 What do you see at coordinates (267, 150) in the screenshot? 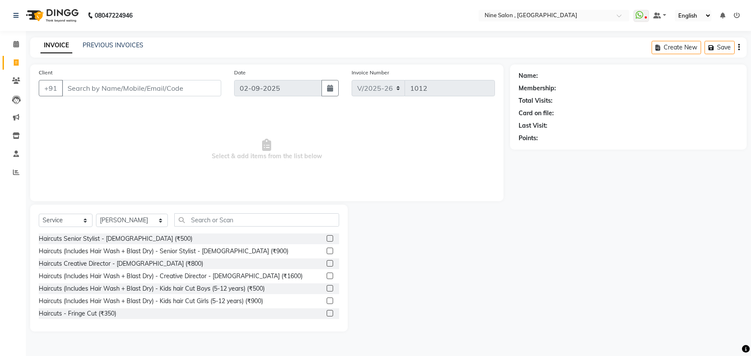
I see `span: Select & add items from the list below` at bounding box center [267, 150].